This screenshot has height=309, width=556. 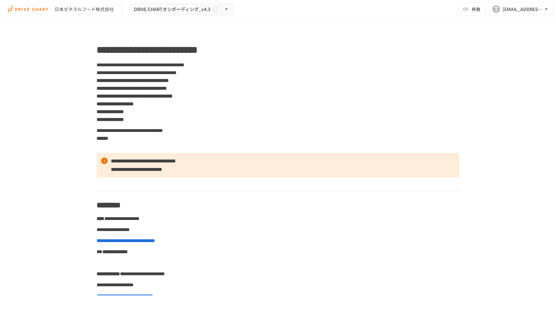 I want to click on div: T, so click(x=496, y=9).